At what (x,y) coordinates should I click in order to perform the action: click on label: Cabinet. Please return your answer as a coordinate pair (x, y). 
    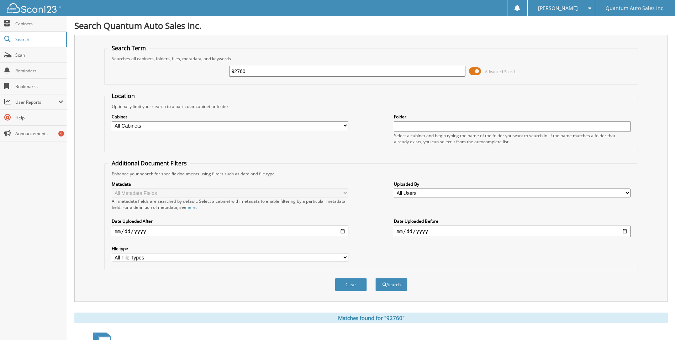
    Looking at the image, I should click on (230, 116).